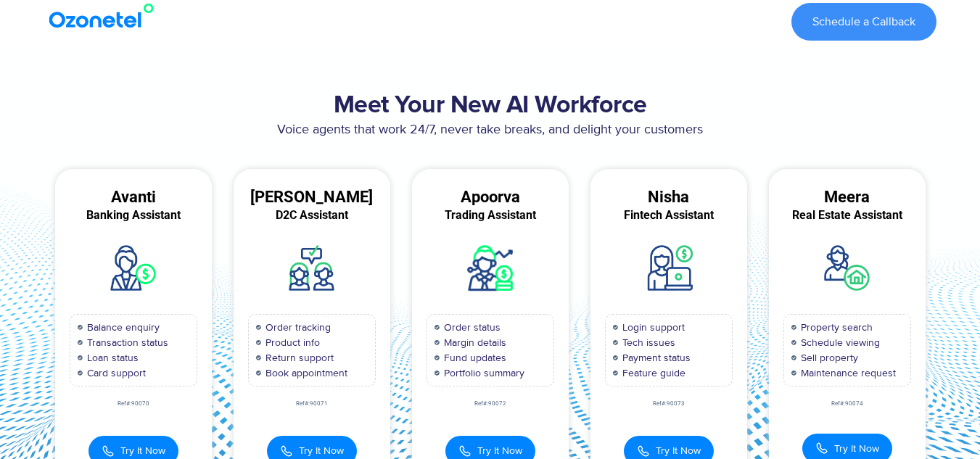 The image size is (980, 459). I want to click on span: Feature guide, so click(652, 373).